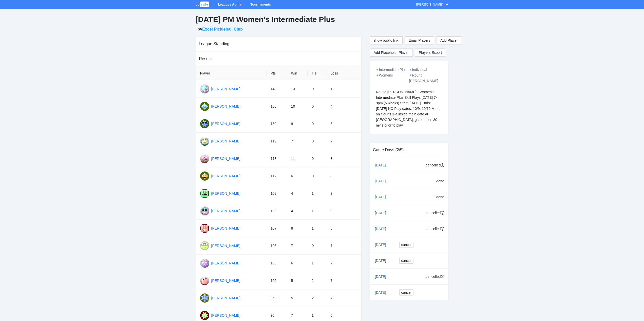 This screenshot has height=321, width=644. I want to click on img: Gravatar for bridget tuioti@gmail.com, so click(204, 194).